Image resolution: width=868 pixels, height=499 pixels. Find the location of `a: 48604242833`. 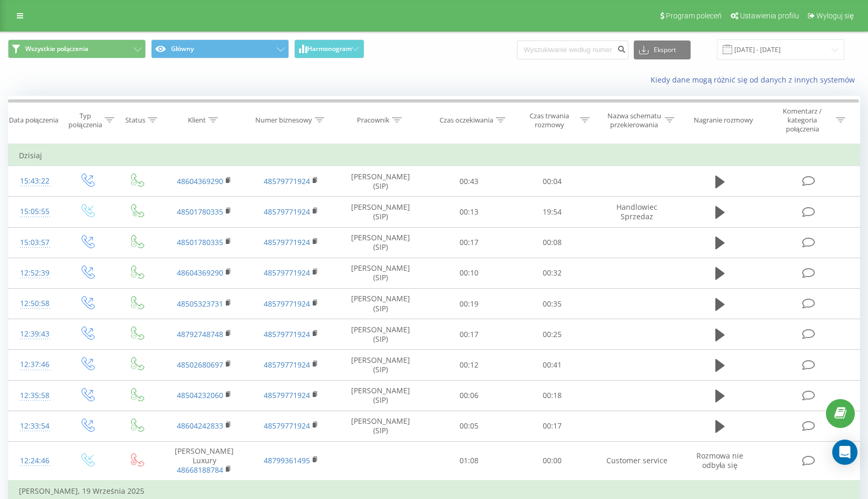

a: 48604242833 is located at coordinates (200, 426).